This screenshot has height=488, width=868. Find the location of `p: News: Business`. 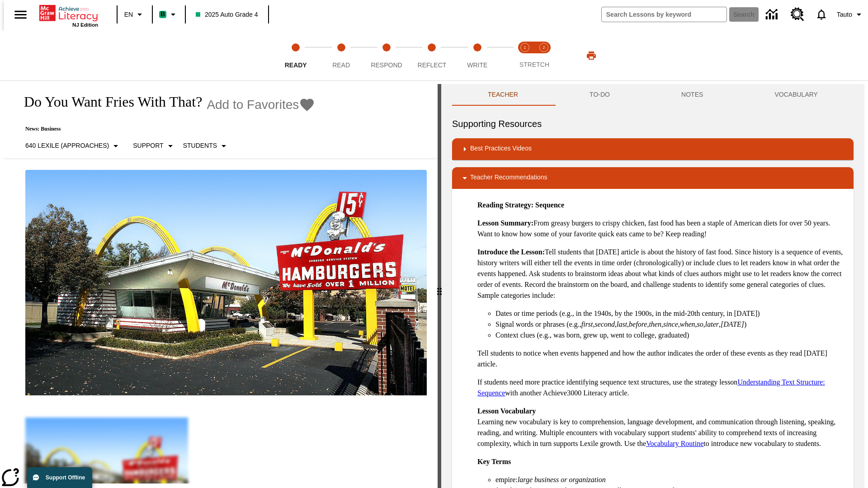

p: News: Business is located at coordinates (165, 129).